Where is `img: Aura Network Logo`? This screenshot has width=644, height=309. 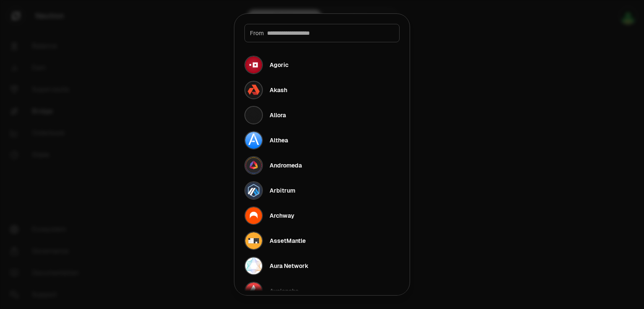 img: Aura Network Logo is located at coordinates (253, 266).